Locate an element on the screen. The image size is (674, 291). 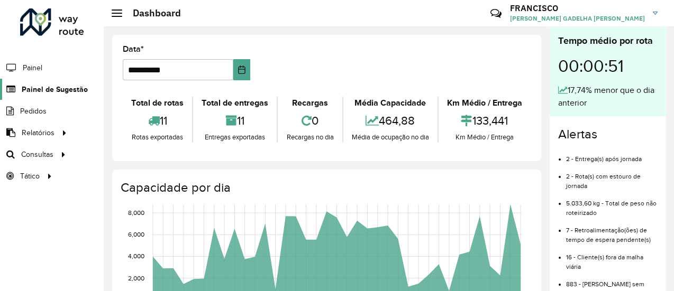
span: Painel is located at coordinates (32, 68).